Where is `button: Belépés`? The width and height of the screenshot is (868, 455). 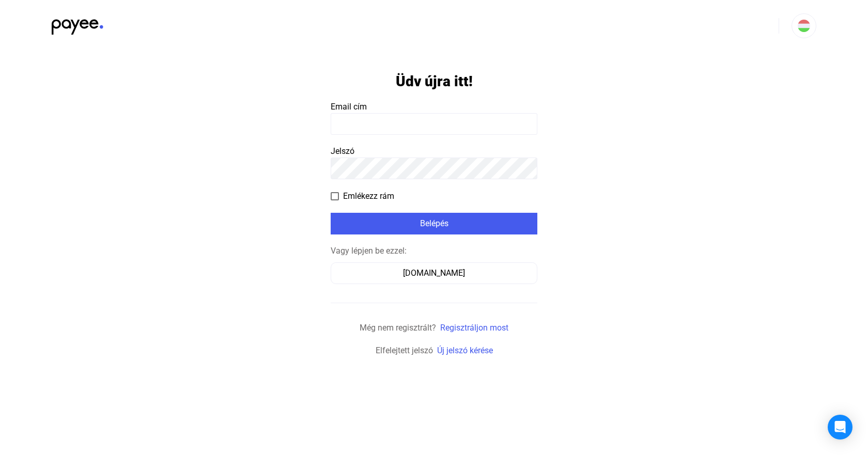
button: Belépés is located at coordinates (434, 224).